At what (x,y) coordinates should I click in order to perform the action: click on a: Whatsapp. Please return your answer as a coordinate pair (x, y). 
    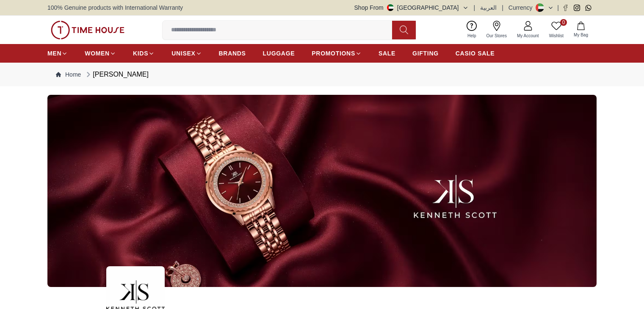
    Looking at the image, I should click on (588, 8).